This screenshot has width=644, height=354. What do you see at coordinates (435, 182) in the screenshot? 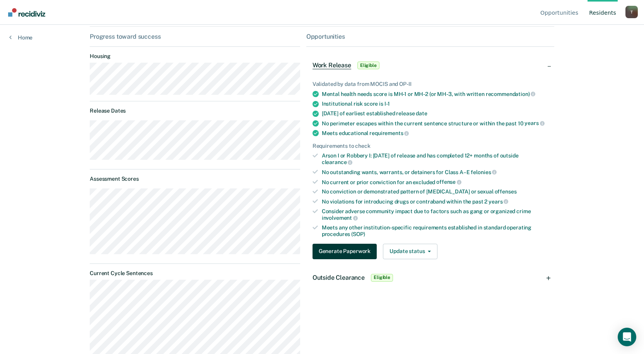
I see `div: No current or prior conviction for an excluded` at bounding box center [435, 182].